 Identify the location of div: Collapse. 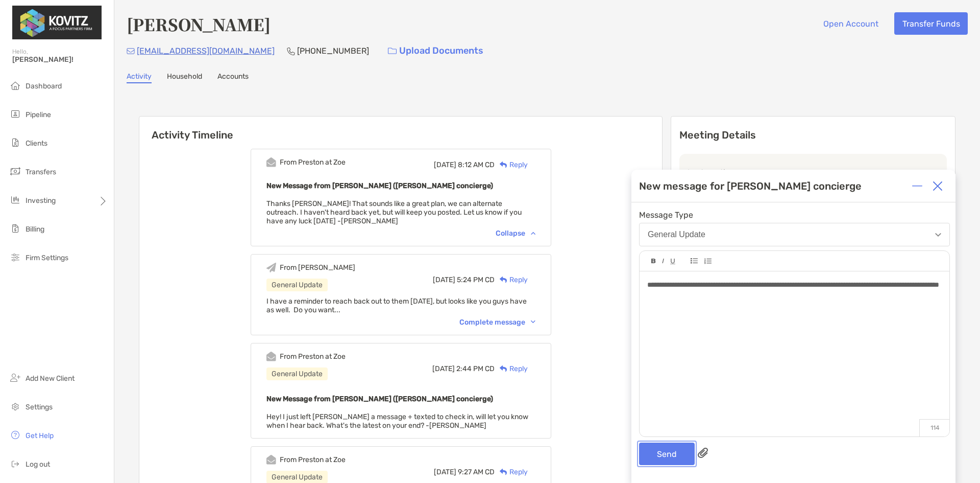
(516, 233).